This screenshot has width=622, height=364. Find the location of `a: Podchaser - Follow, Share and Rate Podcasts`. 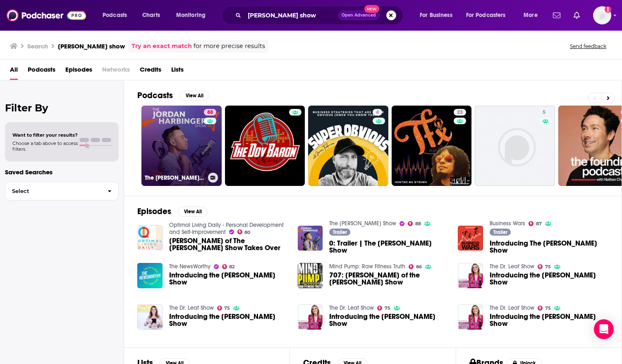

a: Podchaser - Follow, Share and Rate Podcasts is located at coordinates (46, 15).